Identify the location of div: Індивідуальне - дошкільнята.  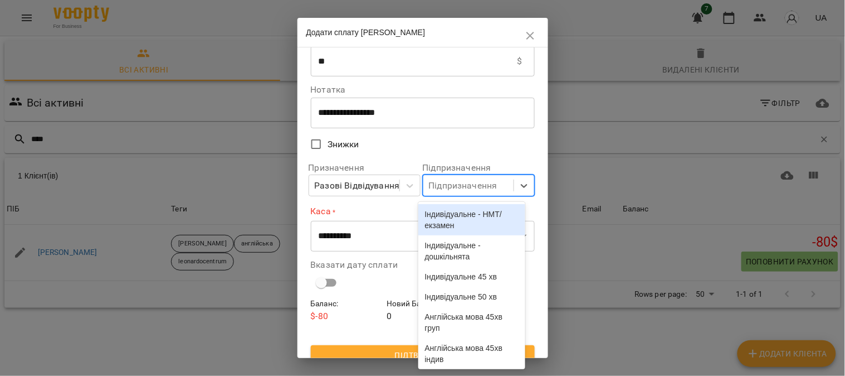
(472, 251).